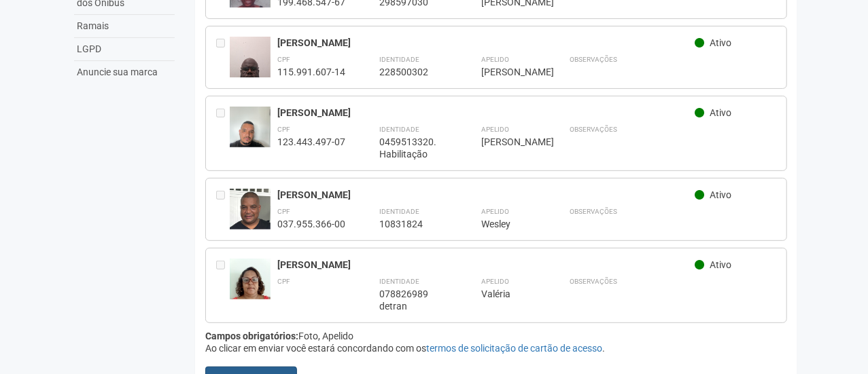 Image resolution: width=868 pixels, height=374 pixels. I want to click on div: 0459513320. Habilitação, so click(413, 148).